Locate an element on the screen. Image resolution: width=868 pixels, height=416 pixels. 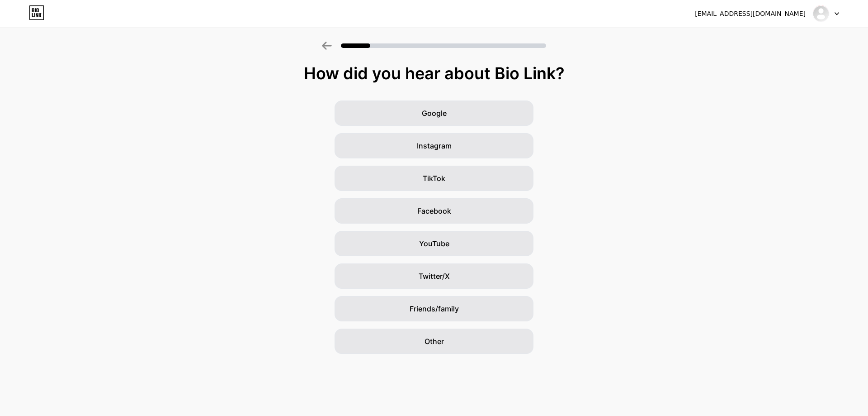
span: YouTube is located at coordinates (434, 243).